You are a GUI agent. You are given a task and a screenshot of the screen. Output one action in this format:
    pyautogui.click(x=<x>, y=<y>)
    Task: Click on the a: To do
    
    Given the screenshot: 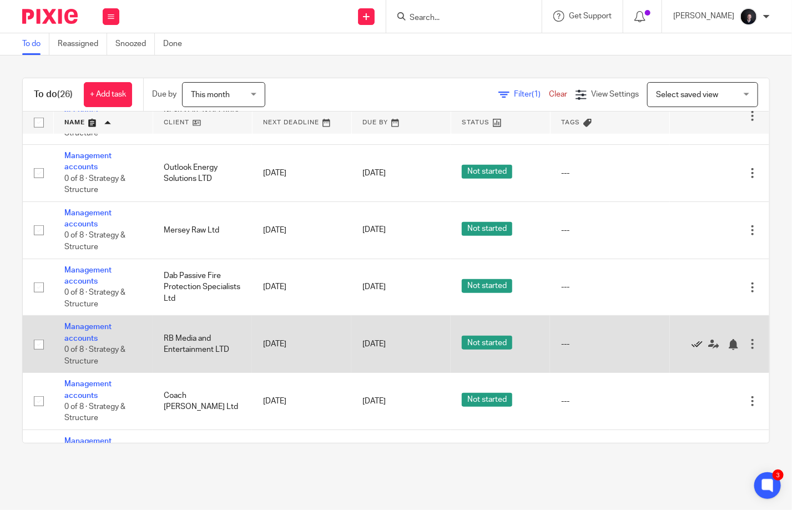 What is the action you would take?
    pyautogui.click(x=36, y=44)
    